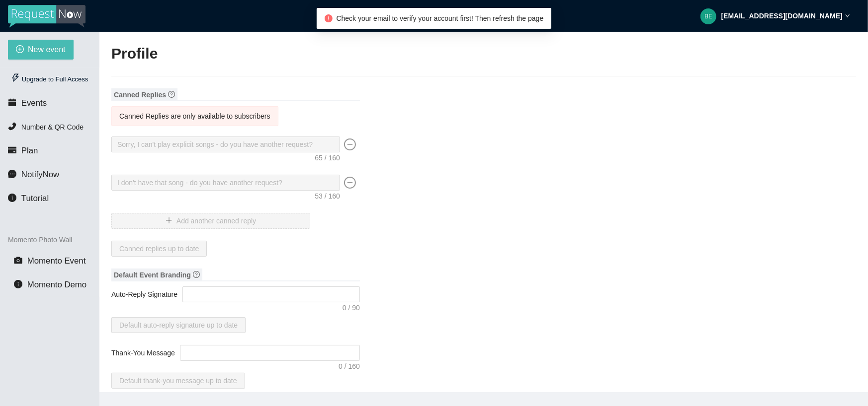 The height and width of the screenshot is (406, 868). What do you see at coordinates (12, 102) in the screenshot?
I see `span: calendar` at bounding box center [12, 102].